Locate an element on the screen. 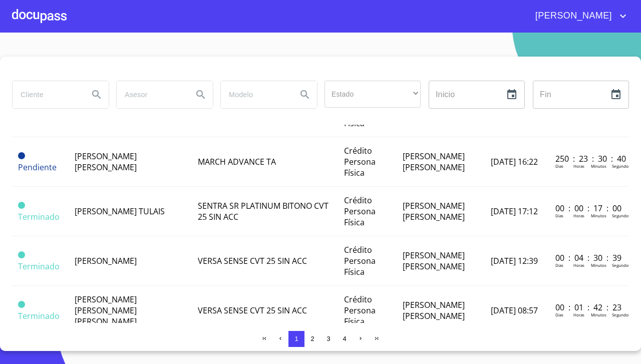  span: 1 is located at coordinates (296, 338).